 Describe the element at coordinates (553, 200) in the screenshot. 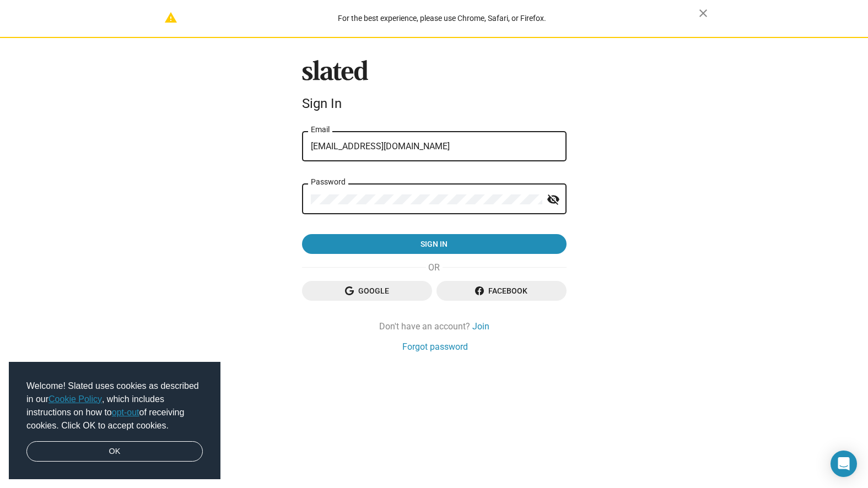

I see `button: Show password` at that location.